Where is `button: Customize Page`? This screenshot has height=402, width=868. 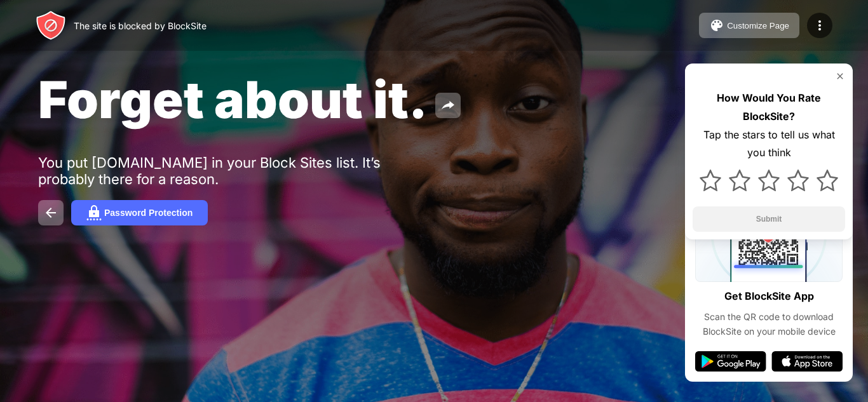 button: Customize Page is located at coordinates (749, 25).